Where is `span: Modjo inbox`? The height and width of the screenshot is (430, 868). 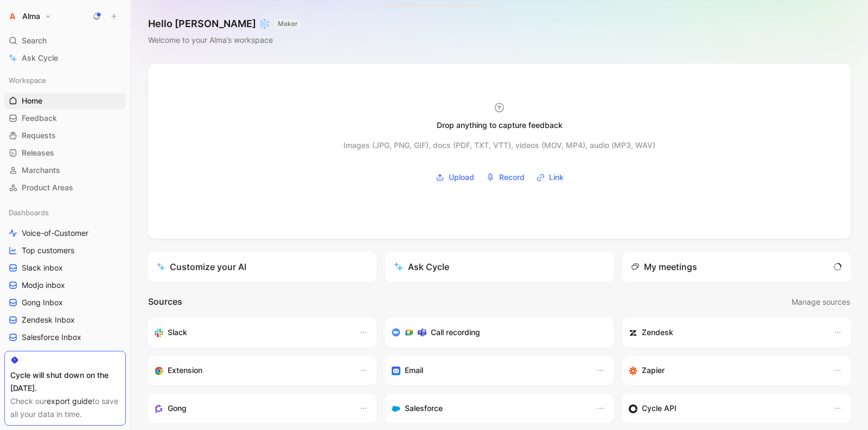
span: Modjo inbox is located at coordinates (44, 285).